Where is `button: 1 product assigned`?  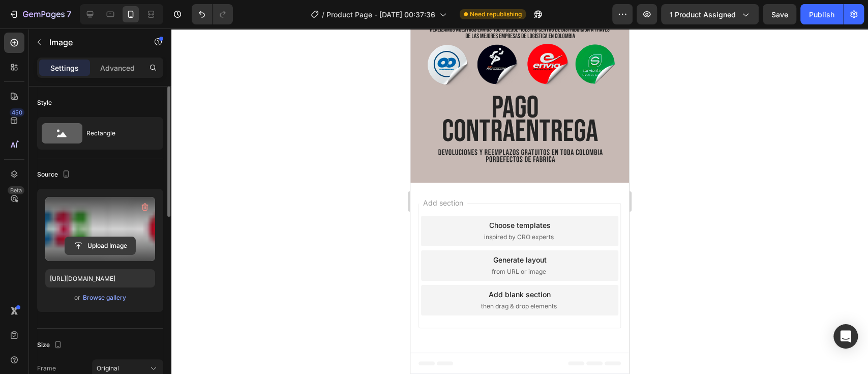 button: 1 product assigned is located at coordinates (710, 14).